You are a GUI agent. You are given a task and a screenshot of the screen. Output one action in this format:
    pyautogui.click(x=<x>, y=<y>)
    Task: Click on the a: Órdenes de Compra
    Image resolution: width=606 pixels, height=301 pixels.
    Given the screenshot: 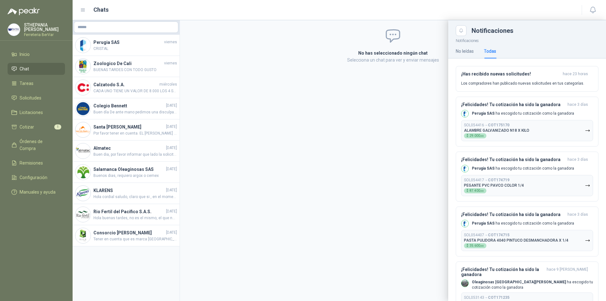 What is the action you would take?
    pyautogui.click(x=36, y=145)
    